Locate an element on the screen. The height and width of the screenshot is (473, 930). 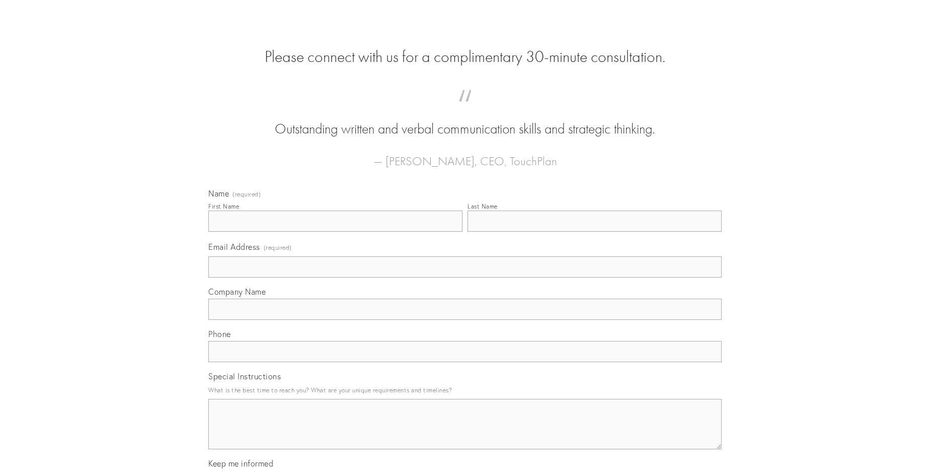
span: Special Instructions is located at coordinates (245, 376).